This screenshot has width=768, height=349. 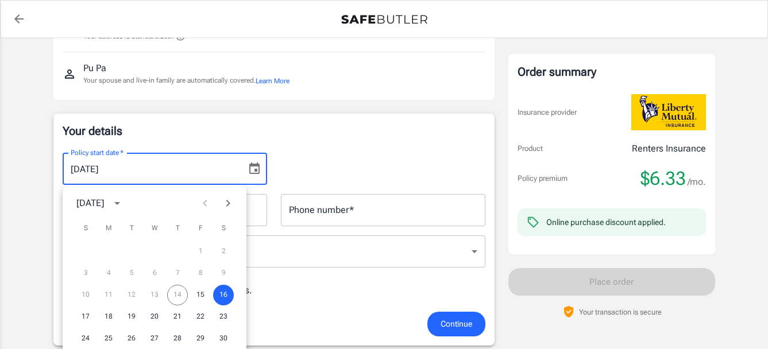 I want to click on button: 18, so click(x=109, y=317).